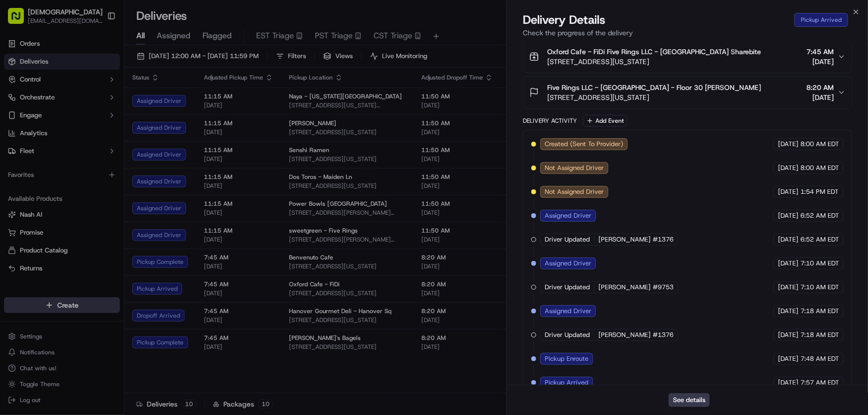 This screenshot has height=415, width=868. Describe the element at coordinates (820, 383) in the screenshot. I see `span: 7:57 AM EDT` at that location.